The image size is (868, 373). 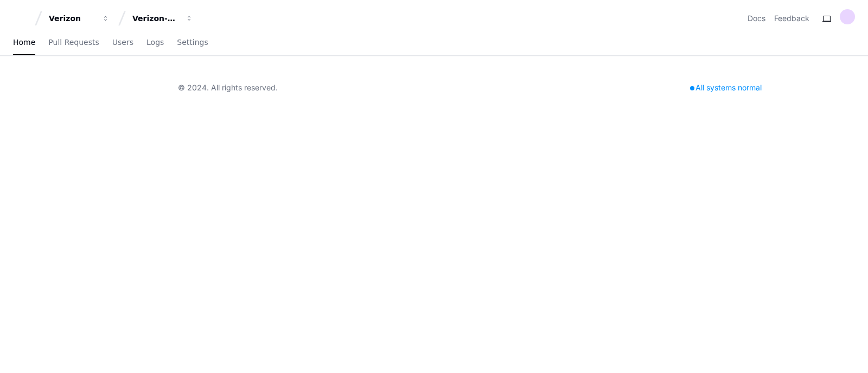 I want to click on a: Docs, so click(x=756, y=19).